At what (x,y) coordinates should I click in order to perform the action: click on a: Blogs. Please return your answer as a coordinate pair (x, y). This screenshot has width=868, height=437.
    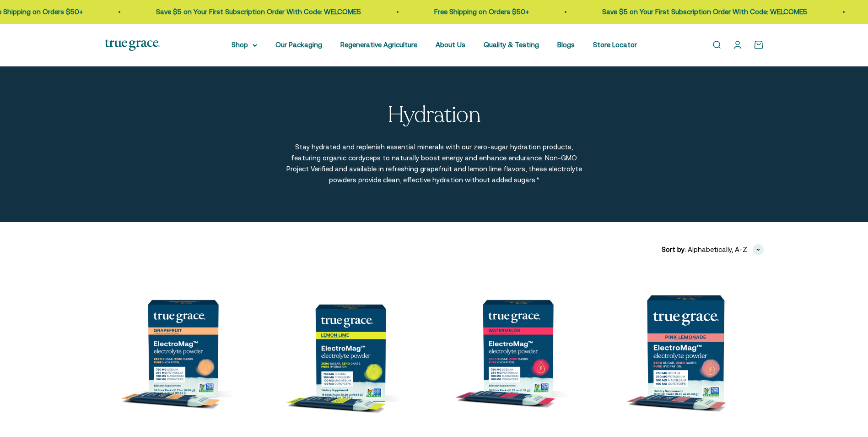
    Looking at the image, I should click on (566, 45).